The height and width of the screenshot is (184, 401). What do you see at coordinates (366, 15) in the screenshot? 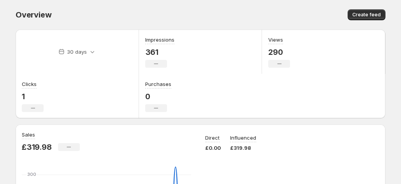
I see `span: Create feed` at bounding box center [366, 15].